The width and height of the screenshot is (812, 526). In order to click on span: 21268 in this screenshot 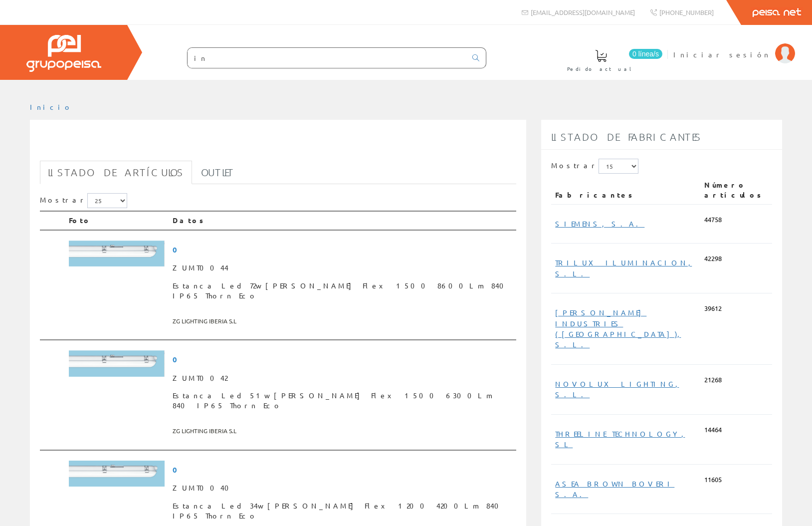, I will do `click(713, 380)`.